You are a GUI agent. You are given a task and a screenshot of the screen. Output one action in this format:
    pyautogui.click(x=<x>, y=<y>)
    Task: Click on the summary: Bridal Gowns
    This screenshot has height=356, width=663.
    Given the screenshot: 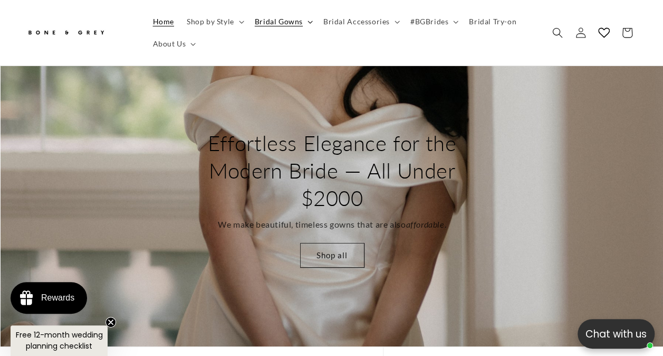 What is the action you would take?
    pyautogui.click(x=283, y=22)
    